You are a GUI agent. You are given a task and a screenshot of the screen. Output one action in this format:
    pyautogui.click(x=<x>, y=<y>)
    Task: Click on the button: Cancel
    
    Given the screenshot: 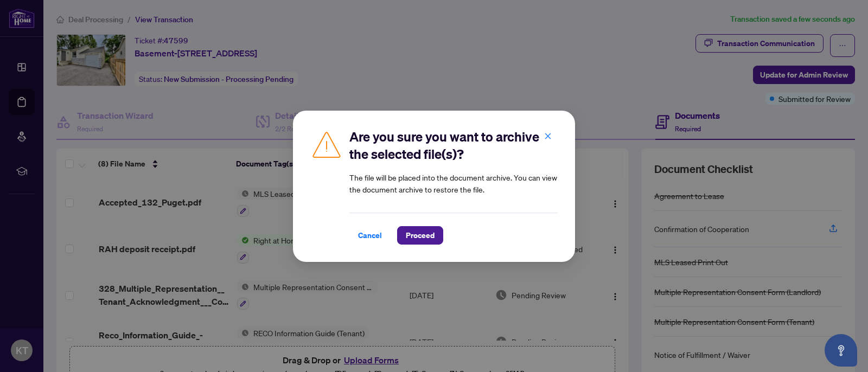 What is the action you would take?
    pyautogui.click(x=370, y=235)
    